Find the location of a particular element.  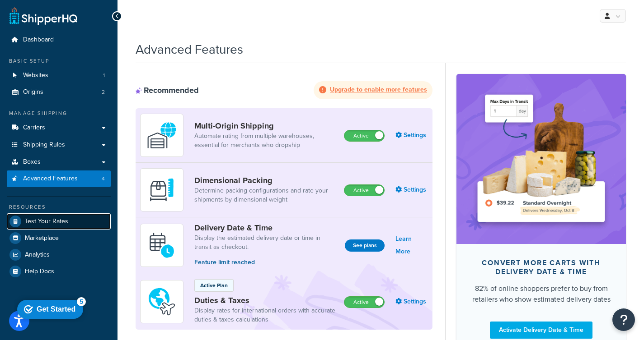

li: Dashboard is located at coordinates (59, 40).